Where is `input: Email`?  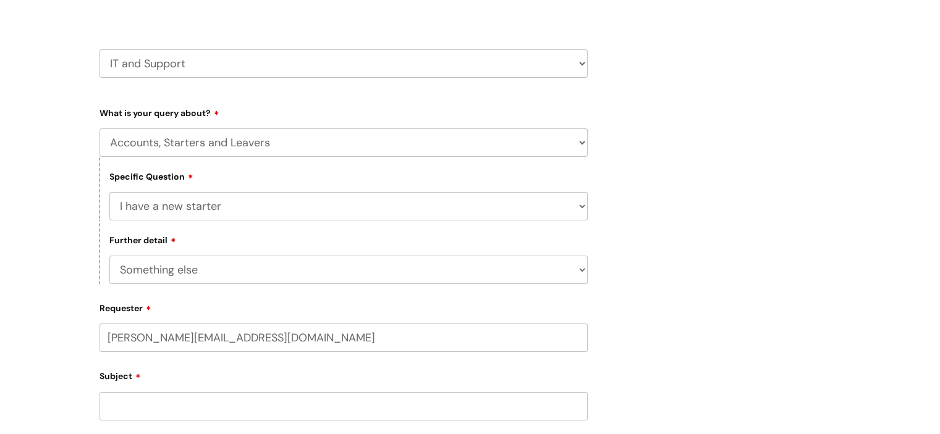 input: Email is located at coordinates (344, 338).